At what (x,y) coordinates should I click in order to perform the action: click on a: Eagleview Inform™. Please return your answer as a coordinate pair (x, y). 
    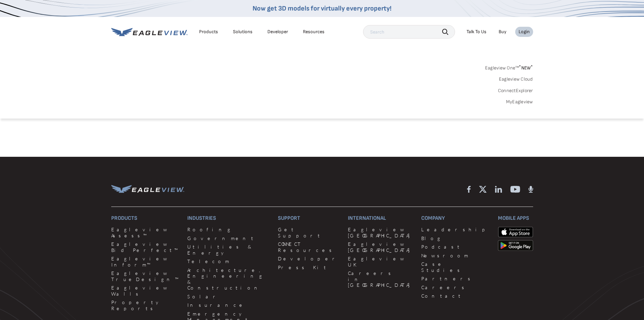
    Looking at the image, I should click on (145, 261).